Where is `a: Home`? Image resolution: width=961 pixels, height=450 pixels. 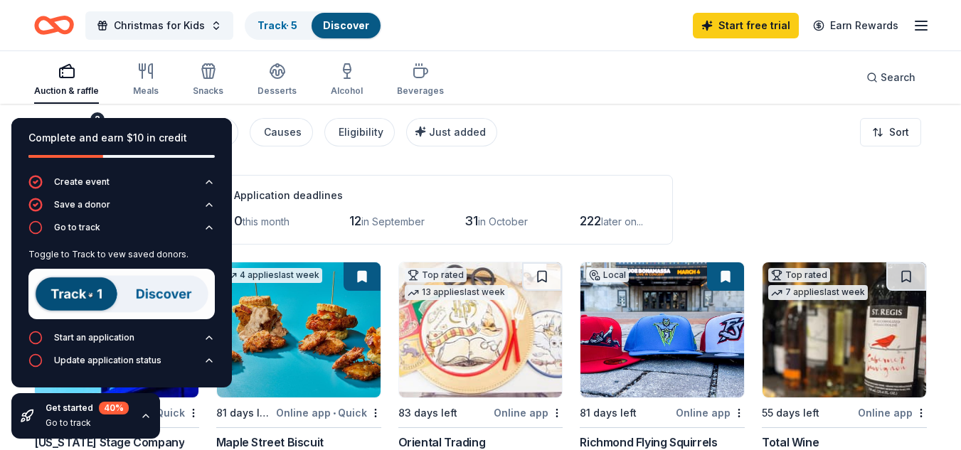 a: Home is located at coordinates (54, 25).